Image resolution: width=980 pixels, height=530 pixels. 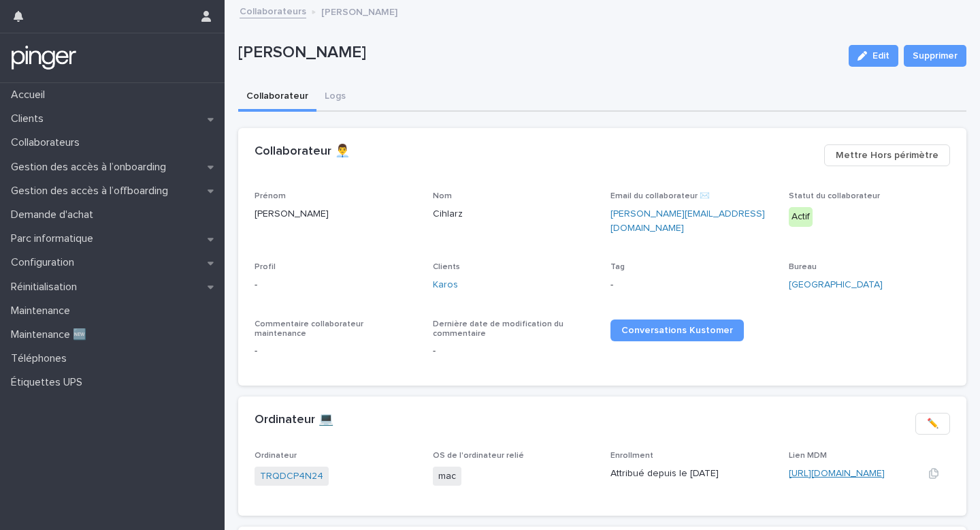 What do you see at coordinates (47, 142) in the screenshot?
I see `p: Collaborateurs` at bounding box center [47, 142].